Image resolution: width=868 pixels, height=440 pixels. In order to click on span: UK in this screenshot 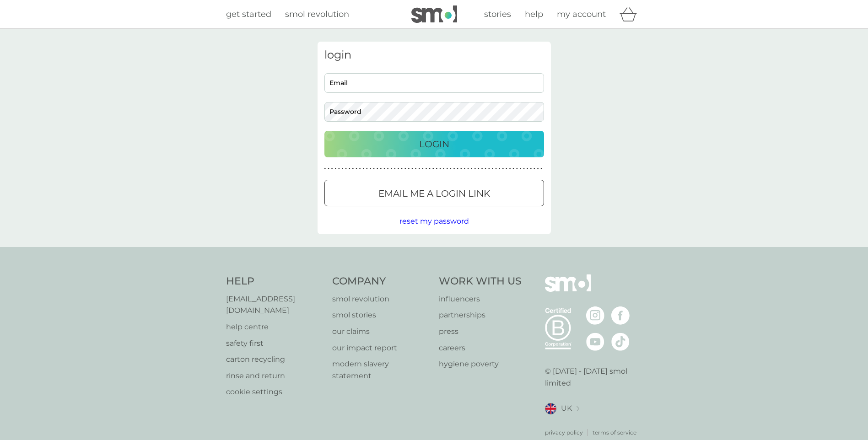, I will do `click(566, 408)`.